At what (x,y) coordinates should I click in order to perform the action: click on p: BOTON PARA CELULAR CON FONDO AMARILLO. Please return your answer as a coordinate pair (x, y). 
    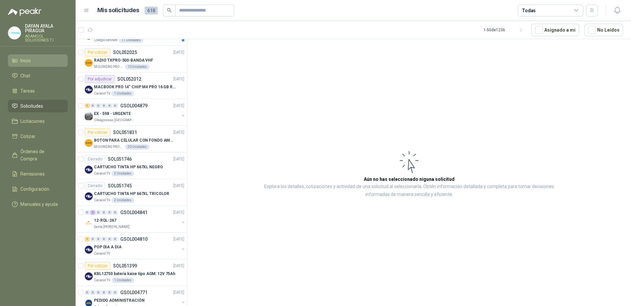
    Looking at the image, I should click on (135, 140).